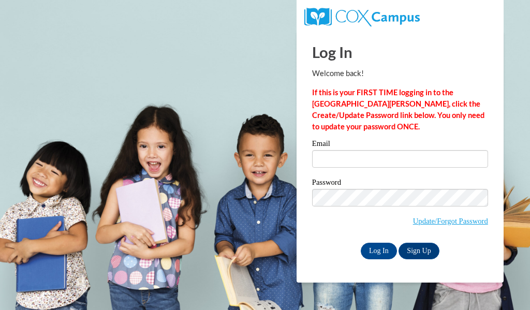 The image size is (530, 310). I want to click on p: Welcome back!, so click(400, 74).